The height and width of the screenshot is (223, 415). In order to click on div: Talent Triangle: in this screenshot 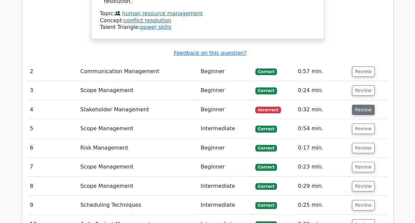, I will do `click(207, 21)`.